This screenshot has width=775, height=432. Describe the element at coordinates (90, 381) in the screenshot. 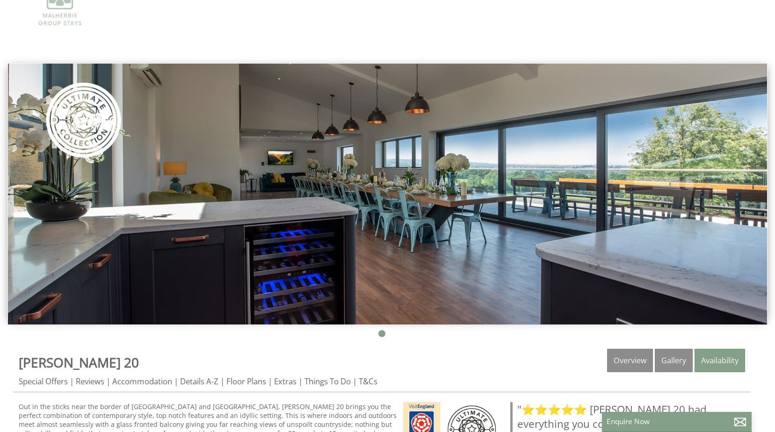

I see `a: Reviews` at that location.